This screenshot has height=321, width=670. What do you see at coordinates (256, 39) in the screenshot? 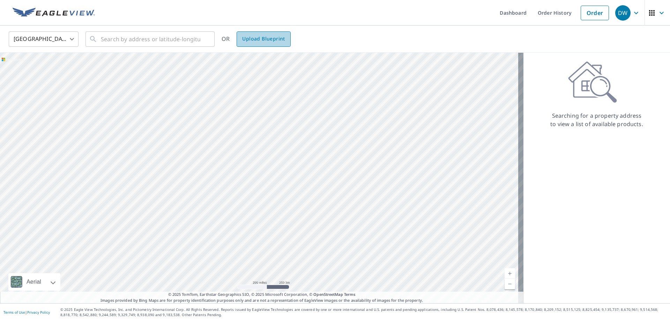
I see `div: OR` at bounding box center [256, 39].